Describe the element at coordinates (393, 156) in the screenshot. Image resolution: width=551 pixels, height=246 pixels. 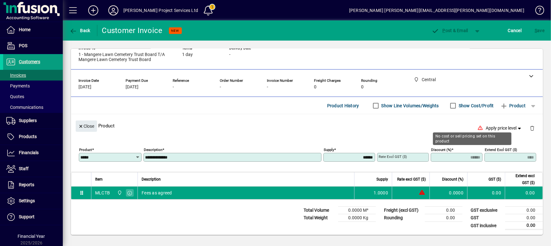
I see `mat-label: Rate excl GST ($)` at that location.